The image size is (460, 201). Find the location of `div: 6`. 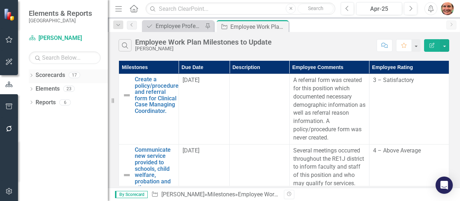

div: 6 is located at coordinates (65, 102).